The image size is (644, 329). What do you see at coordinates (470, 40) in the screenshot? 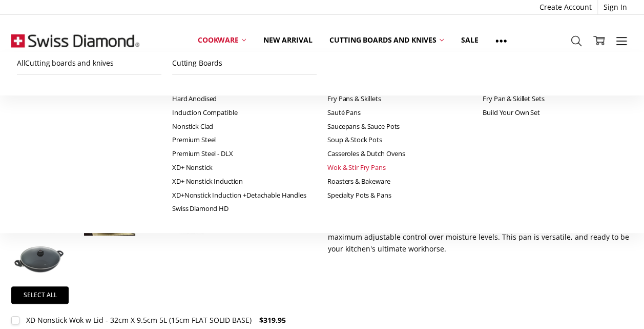
I see `a: Sale` at bounding box center [470, 40].